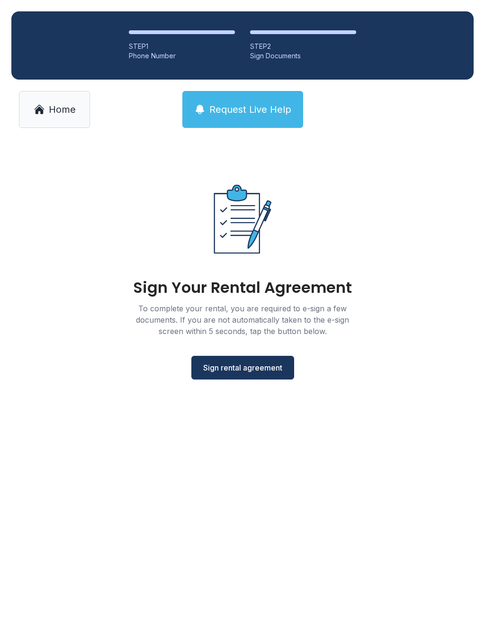 The width and height of the screenshot is (485, 624). I want to click on div: STEP 2, so click(303, 46).